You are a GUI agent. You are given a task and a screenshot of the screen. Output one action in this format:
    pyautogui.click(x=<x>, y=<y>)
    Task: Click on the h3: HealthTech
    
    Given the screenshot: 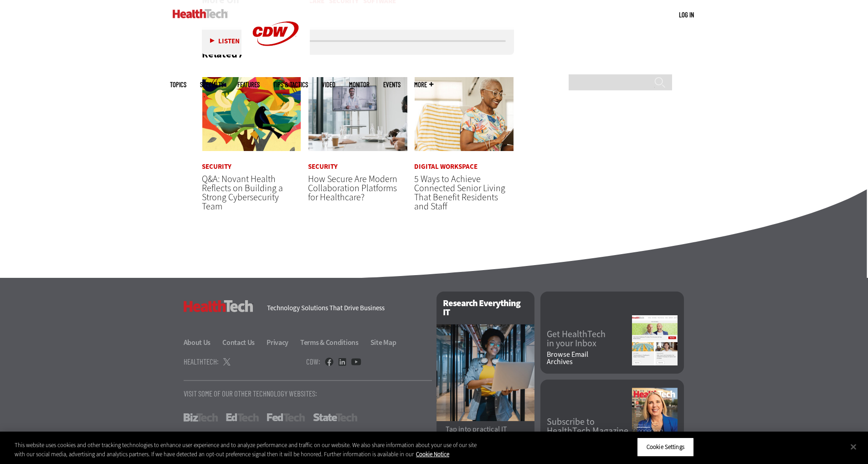 What is the action you would take?
    pyautogui.click(x=218, y=306)
    